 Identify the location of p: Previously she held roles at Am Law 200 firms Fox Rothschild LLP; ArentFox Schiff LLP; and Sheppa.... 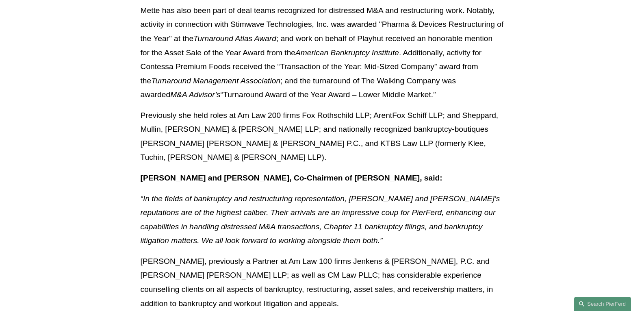
(322, 137).